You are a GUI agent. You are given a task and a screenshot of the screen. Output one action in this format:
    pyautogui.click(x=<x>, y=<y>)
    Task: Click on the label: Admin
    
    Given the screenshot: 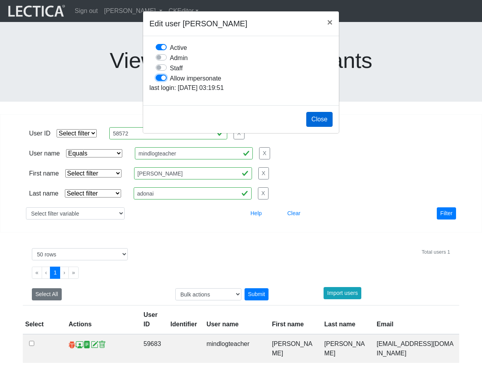 What is the action you would take?
    pyautogui.click(x=178, y=58)
    